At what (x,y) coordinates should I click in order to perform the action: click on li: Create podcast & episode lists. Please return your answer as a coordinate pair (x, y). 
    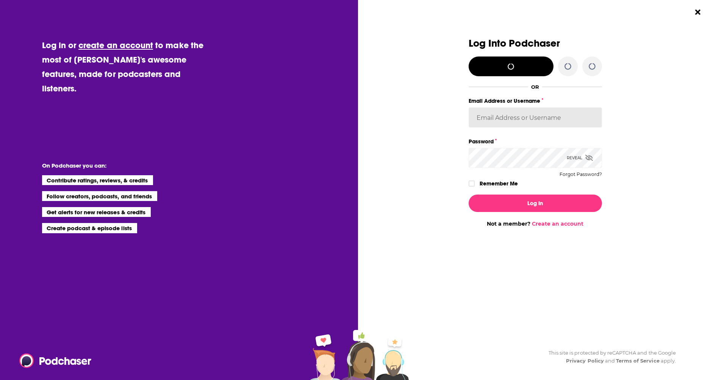
    Looking at the image, I should click on (89, 228).